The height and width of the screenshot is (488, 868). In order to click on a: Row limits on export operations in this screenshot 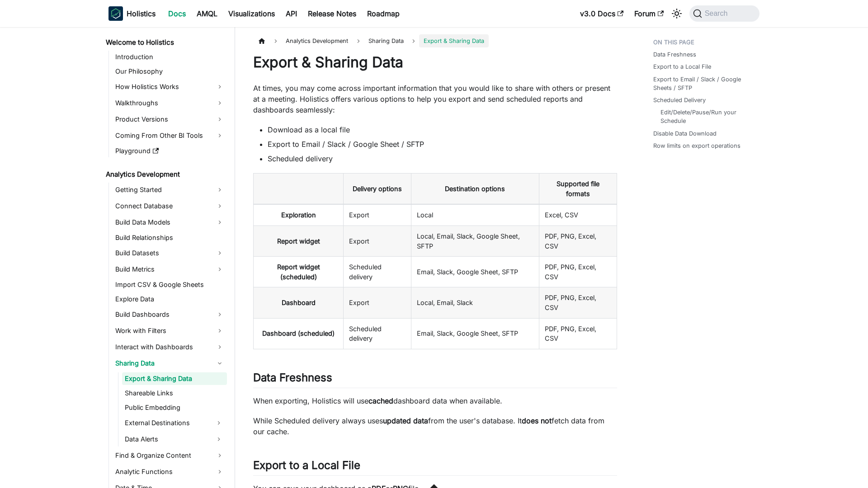, I will do `click(697, 145)`.